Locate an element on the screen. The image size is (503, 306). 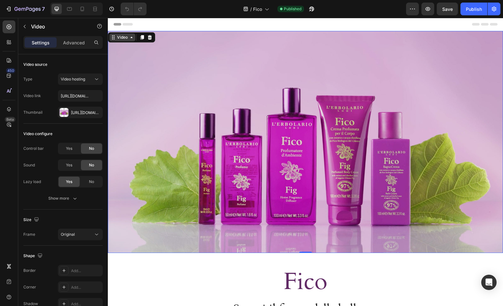
button: Publish is located at coordinates (473, 9).